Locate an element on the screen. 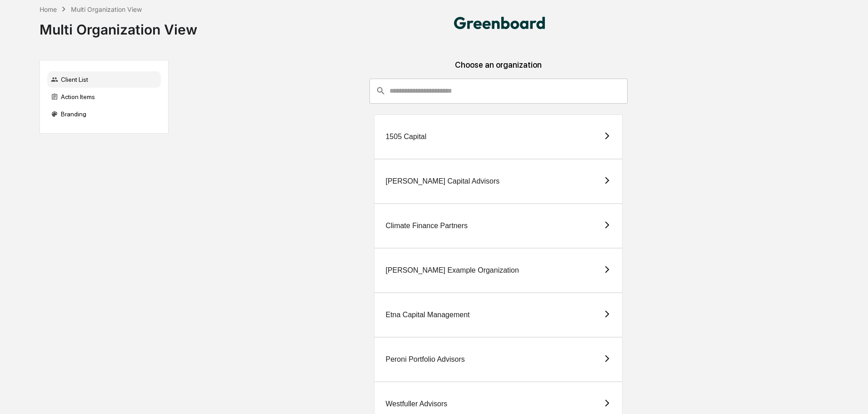 The image size is (868, 414). div: Westfuller Advisors is located at coordinates (416, 404).